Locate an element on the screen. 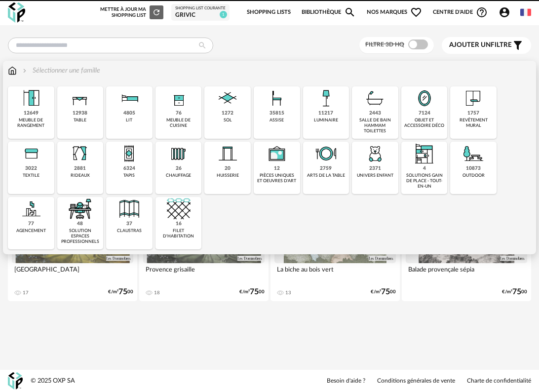 Image resolution: width=539 pixels, height=392 pixels. div: Sélectionner une famille is located at coordinates (60, 71).